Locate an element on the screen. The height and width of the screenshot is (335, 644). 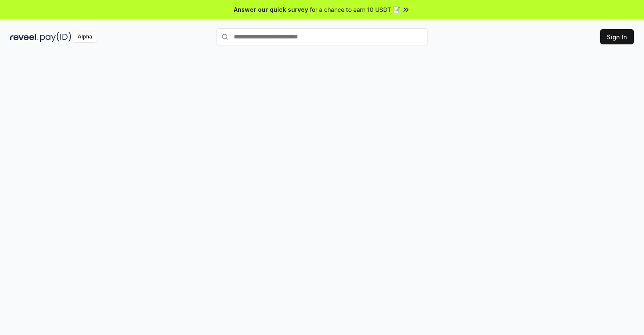
span: Answer our quick survey is located at coordinates (271, 9).